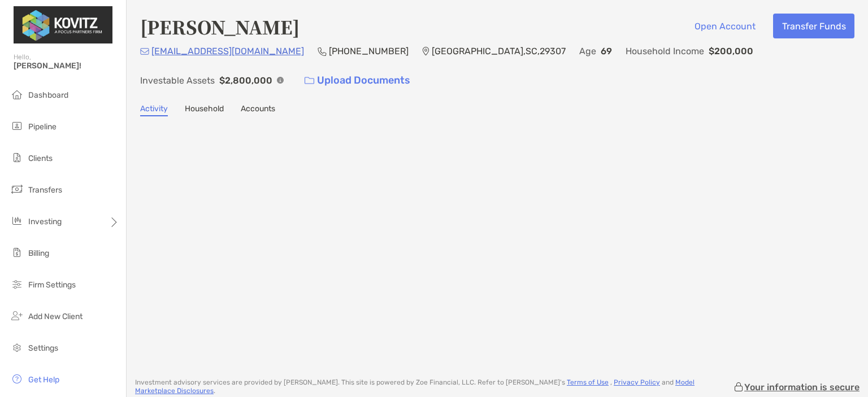  I want to click on img: transfers icon, so click(17, 189).